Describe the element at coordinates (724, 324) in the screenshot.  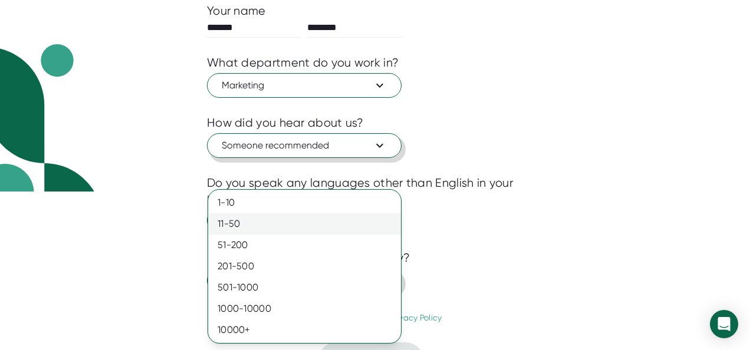
I see `div: Open Intercom Messenger` at that location.